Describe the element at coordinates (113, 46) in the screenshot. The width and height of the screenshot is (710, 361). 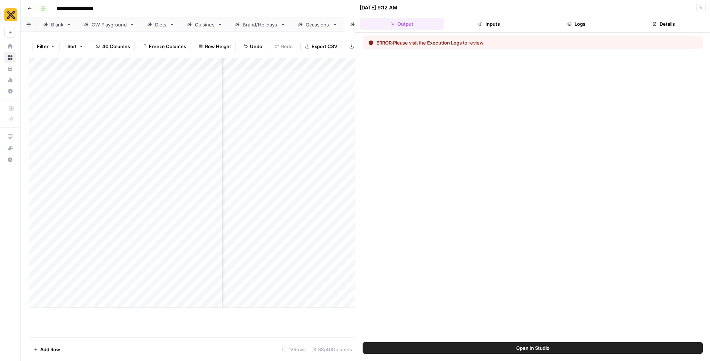
I see `button: 40 Columns` at that location.